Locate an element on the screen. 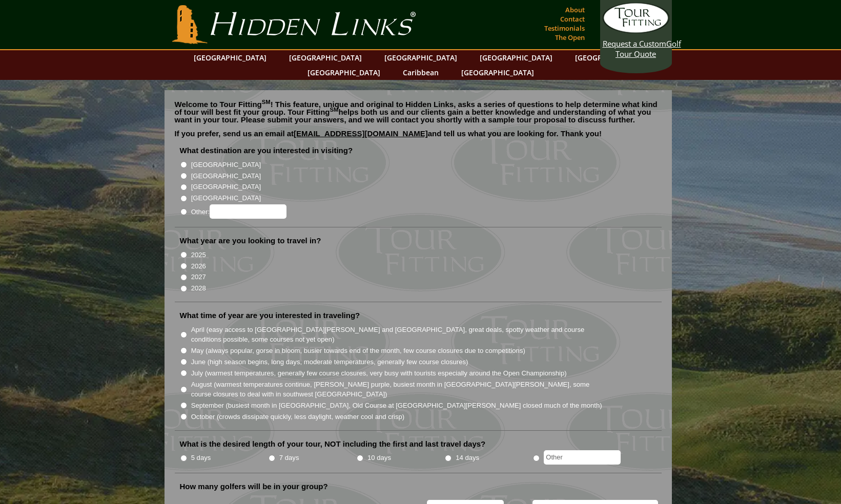 The image size is (841, 504). a: About is located at coordinates (575, 10).